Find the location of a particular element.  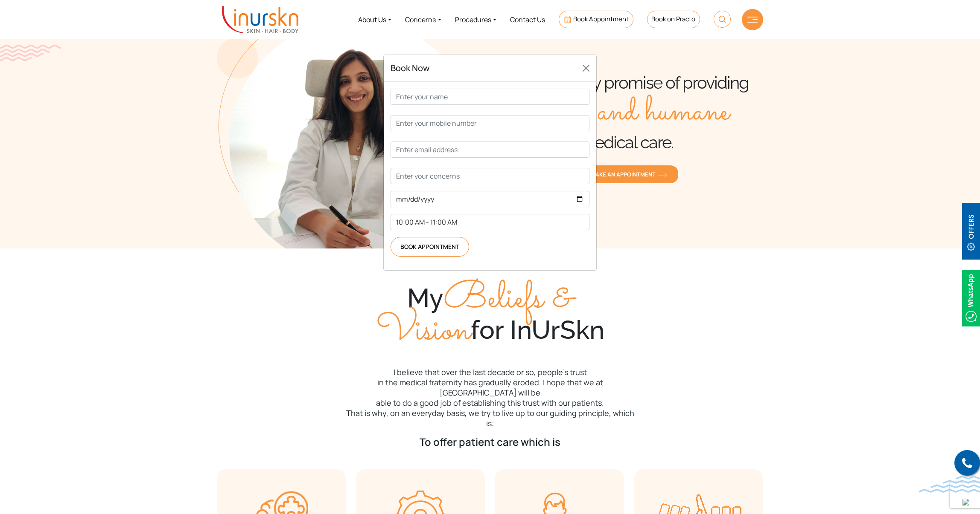

img: inurskn-logo is located at coordinates (260, 20).